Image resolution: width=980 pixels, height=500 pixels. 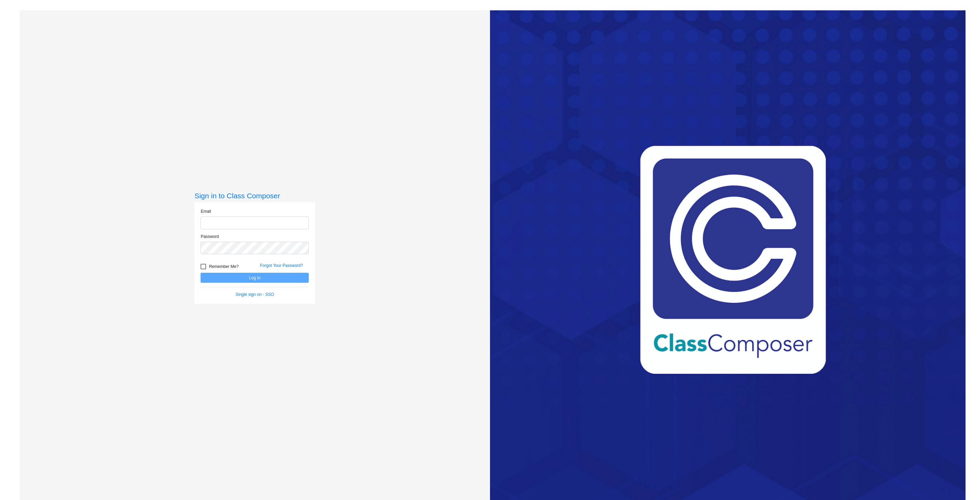 I want to click on label: Password, so click(x=209, y=237).